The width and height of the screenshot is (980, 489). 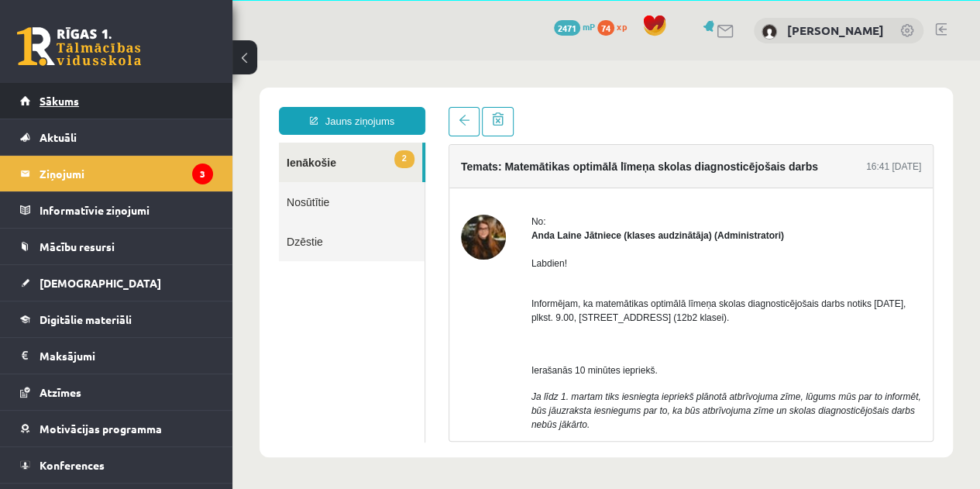 I want to click on legend: Informatīvie ziņojumi, so click(x=127, y=210).